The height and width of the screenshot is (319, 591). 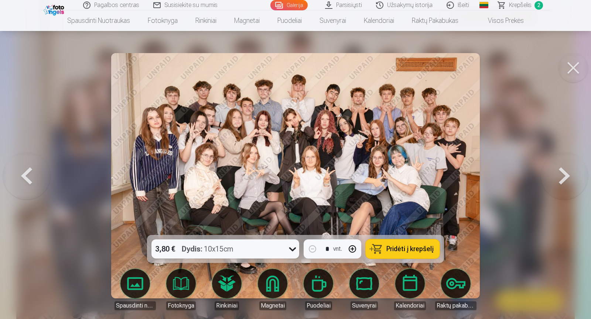 What do you see at coordinates (500, 21) in the screenshot?
I see `a: Visos prekės` at bounding box center [500, 21].